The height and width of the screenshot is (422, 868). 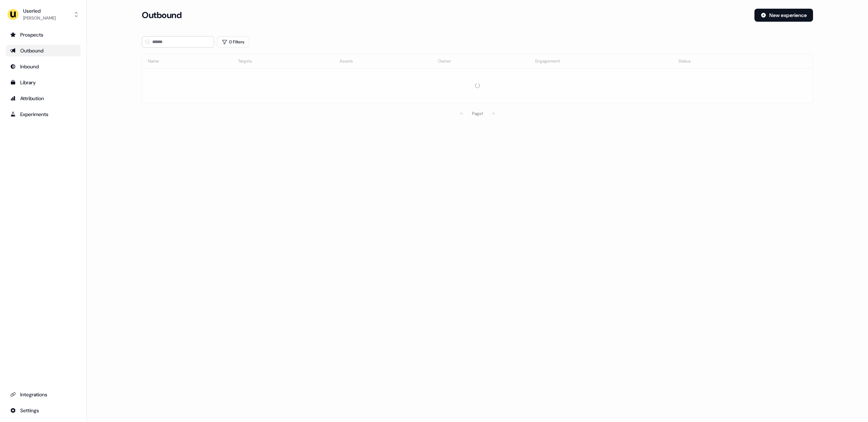 What do you see at coordinates (43, 35) in the screenshot?
I see `div: Prospects` at bounding box center [43, 35].